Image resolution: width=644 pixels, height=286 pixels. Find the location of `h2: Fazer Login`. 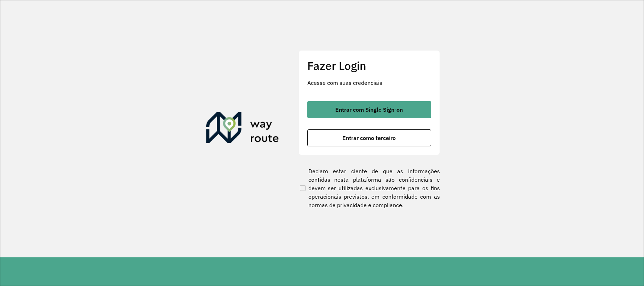

h2: Fazer Login is located at coordinates (369, 66).